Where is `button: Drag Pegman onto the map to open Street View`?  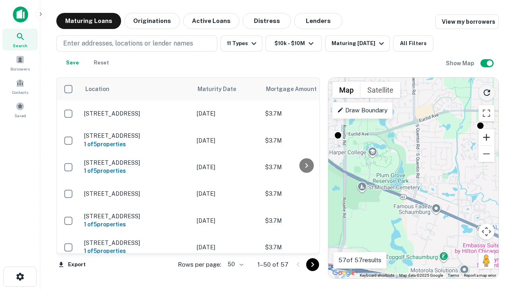 button: Drag Pegman onto the map to open Street View is located at coordinates (487, 261).